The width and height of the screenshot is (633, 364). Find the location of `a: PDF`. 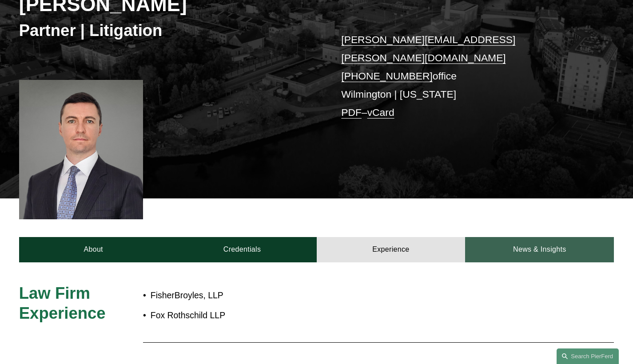

a: PDF is located at coordinates (351, 112).